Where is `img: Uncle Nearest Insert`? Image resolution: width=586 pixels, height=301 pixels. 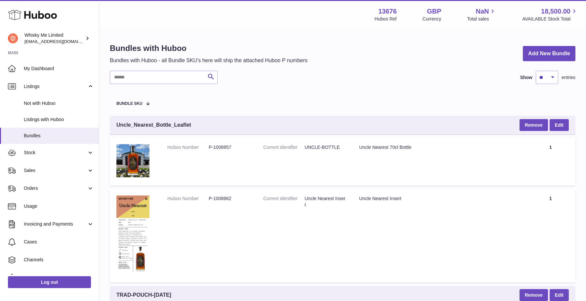 img: Uncle Nearest Insert is located at coordinates (133, 235).